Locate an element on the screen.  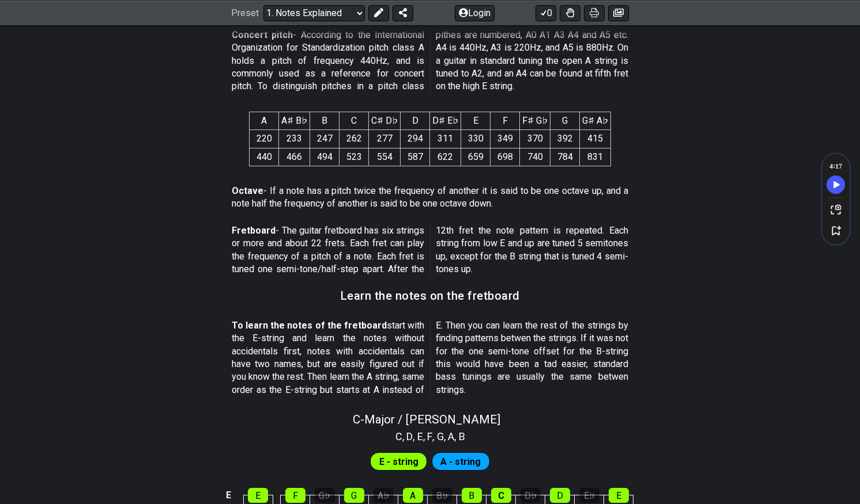
td: 277 is located at coordinates (384, 139).